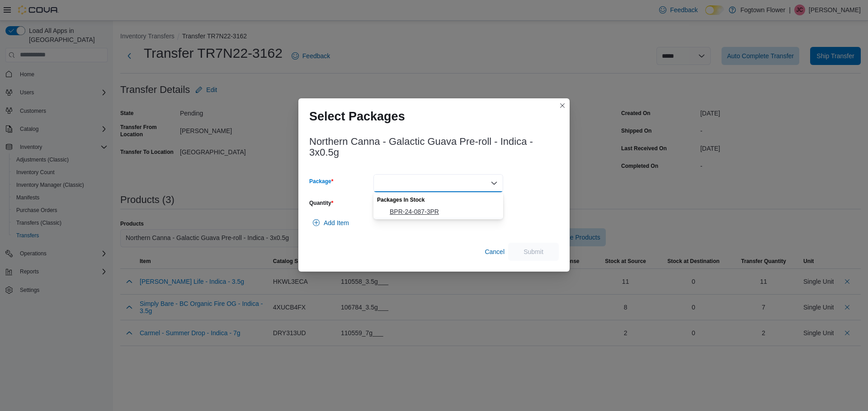 The image size is (868, 411). I want to click on button: Closes this modal window, so click(562, 105).